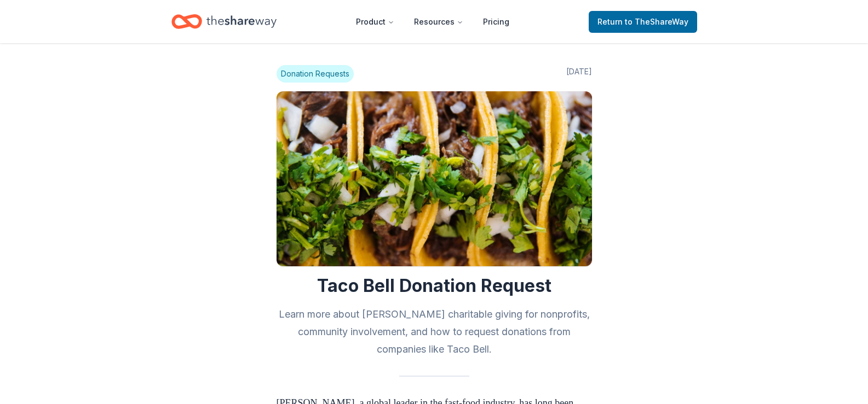 This screenshot has height=404, width=868. Describe the element at coordinates (314, 74) in the screenshot. I see `span: Donation Requests` at that location.